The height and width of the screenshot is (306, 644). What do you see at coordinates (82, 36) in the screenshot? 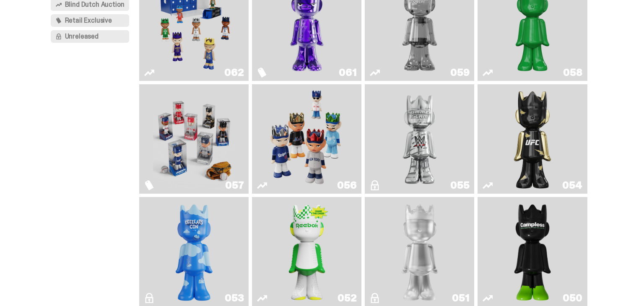
I see `span: Unreleased` at bounding box center [82, 36].